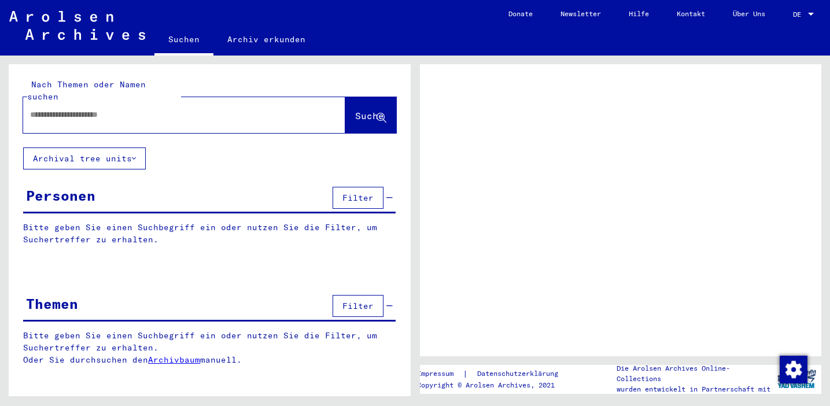 This screenshot has width=830, height=406. Describe the element at coordinates (371, 115) in the screenshot. I see `button: Suche` at that location.